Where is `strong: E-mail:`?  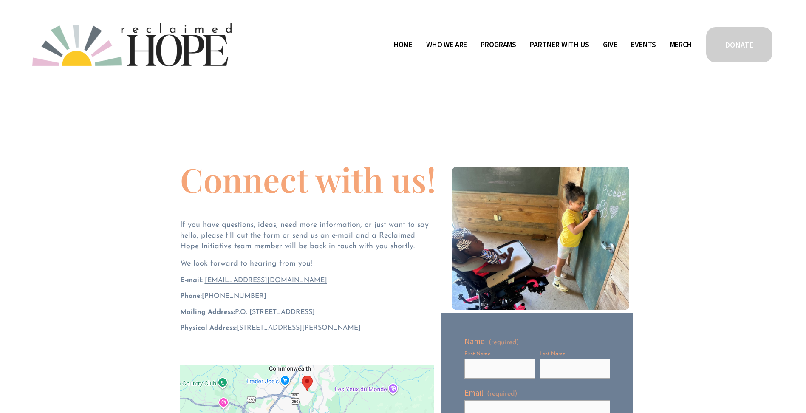 strong: E-mail: is located at coordinates (191, 280).